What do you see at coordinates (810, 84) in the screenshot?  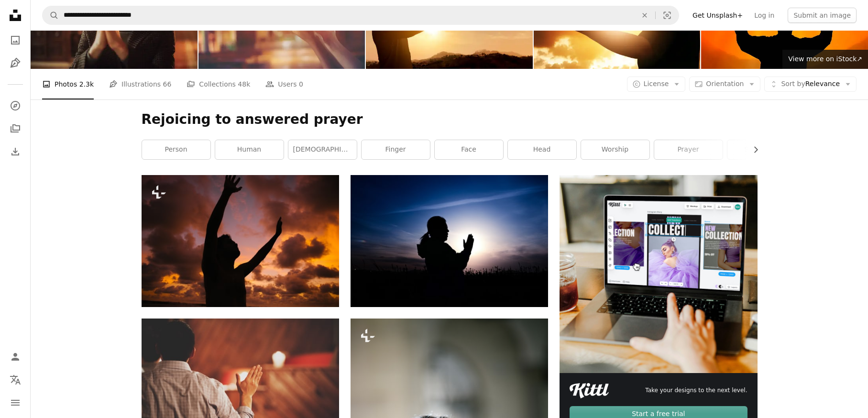 I see `button: Sort byRelevance` at bounding box center [810, 84].